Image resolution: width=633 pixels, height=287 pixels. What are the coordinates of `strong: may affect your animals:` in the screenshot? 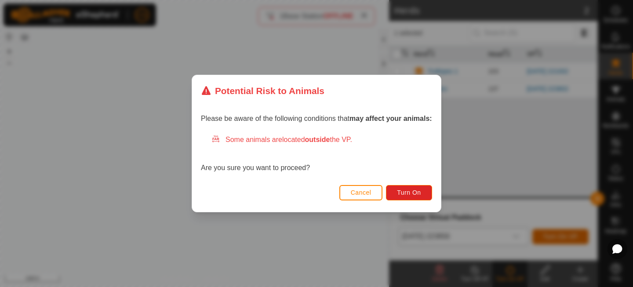 It's located at (391, 118).